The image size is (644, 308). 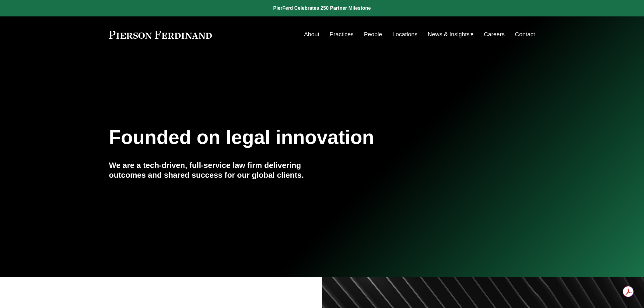 What do you see at coordinates (215, 170) in the screenshot?
I see `h4: We are a tech-driven, full-service law firm delivering outcomes and shared success for our global...` at bounding box center [215, 170].